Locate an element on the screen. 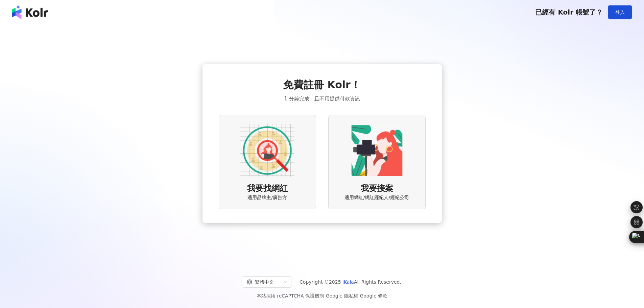 The width and height of the screenshot is (644, 308). a: Google 條款 is located at coordinates (374, 295).